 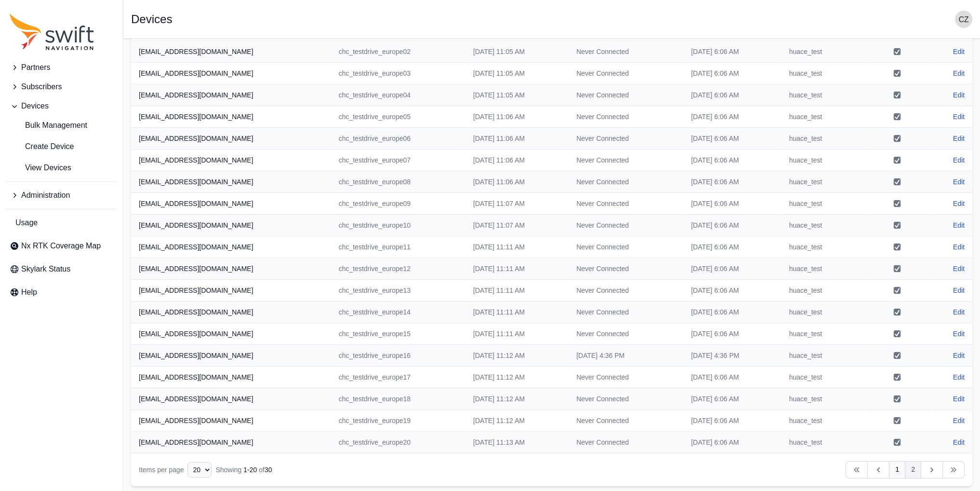 I want to click on td: chc_testdrive_europe19, so click(x=398, y=421).